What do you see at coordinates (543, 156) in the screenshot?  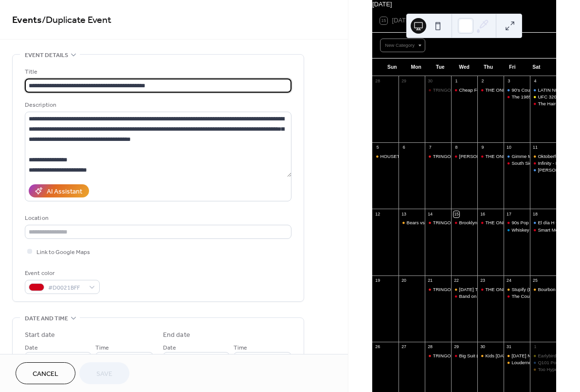 I see `div: Oktoberfest Celebration with The Bratwurst Brothers - BEER GARDEN` at bounding box center [543, 156].